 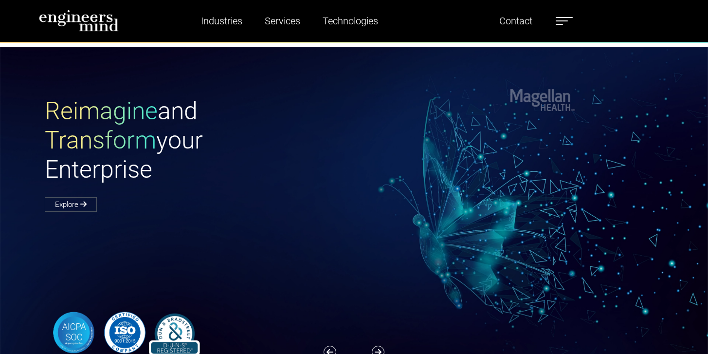 I want to click on img: logo, so click(x=79, y=20).